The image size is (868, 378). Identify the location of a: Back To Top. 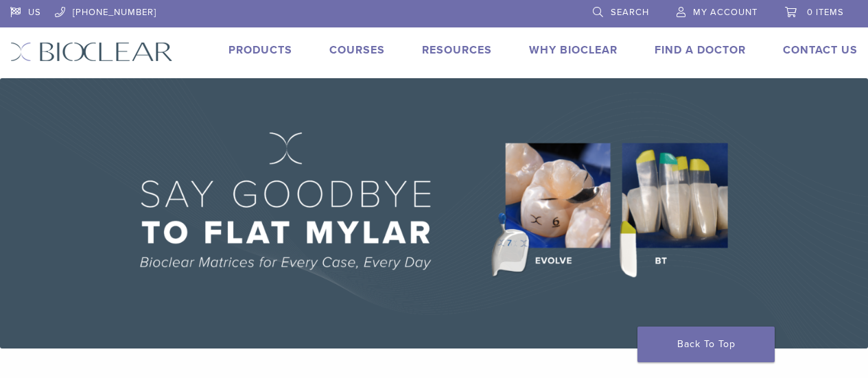
(706, 344).